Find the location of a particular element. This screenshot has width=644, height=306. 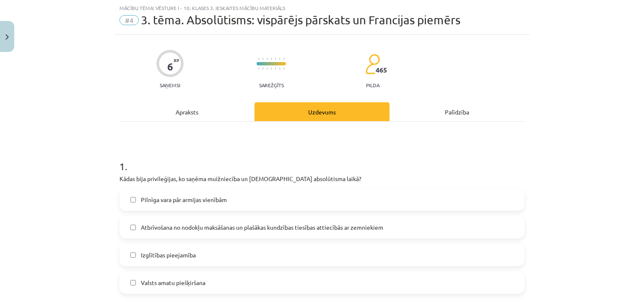

input: Izglītības pieejamība is located at coordinates (133, 255).